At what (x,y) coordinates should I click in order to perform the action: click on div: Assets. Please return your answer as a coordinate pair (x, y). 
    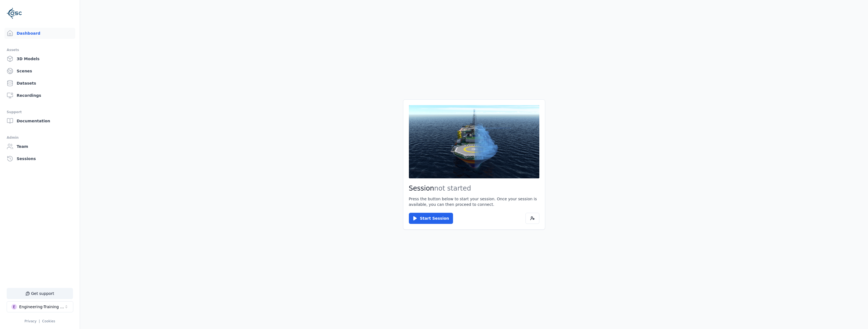
    Looking at the image, I should click on (40, 50).